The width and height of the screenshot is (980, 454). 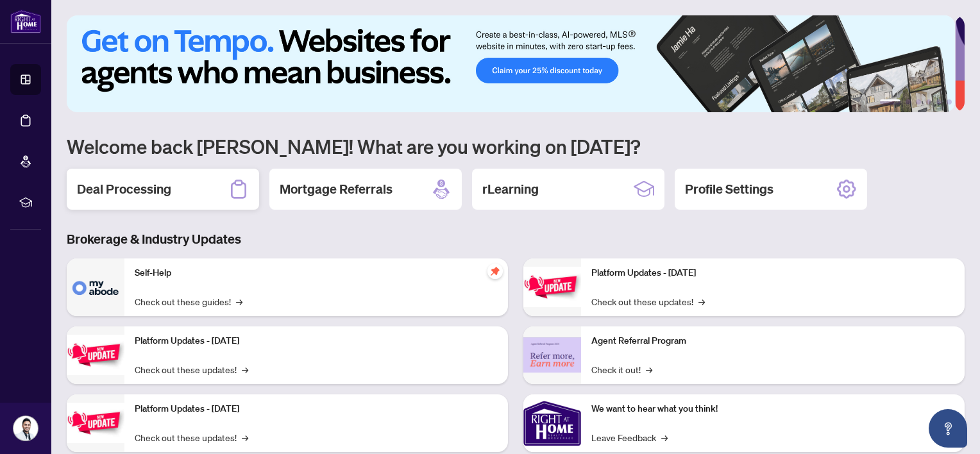 What do you see at coordinates (729, 189) in the screenshot?
I see `h2: Profile Settings` at bounding box center [729, 189].